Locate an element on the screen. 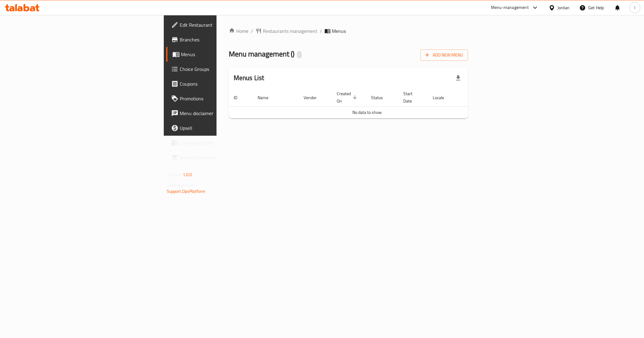  a: Upsell is located at coordinates (219, 128).